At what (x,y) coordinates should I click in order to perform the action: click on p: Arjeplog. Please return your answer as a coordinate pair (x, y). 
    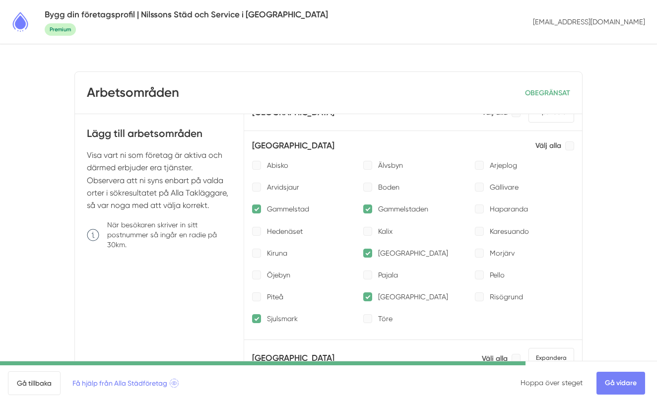
    Looking at the image, I should click on (503, 165).